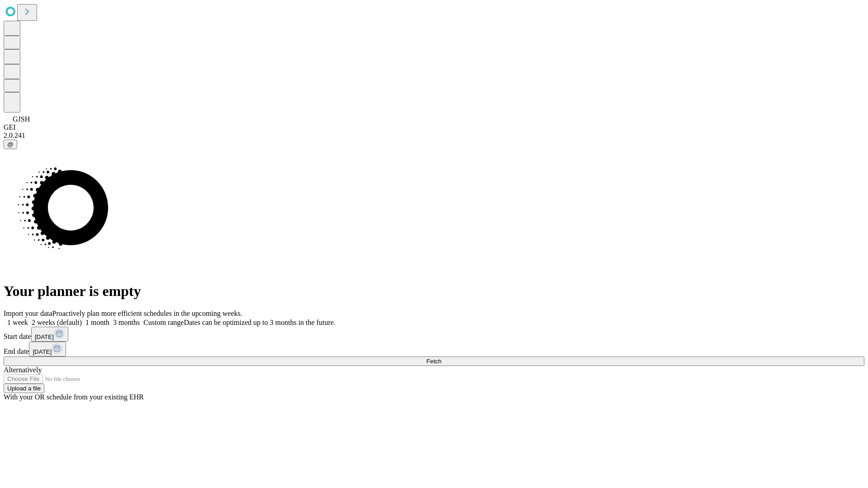 The width and height of the screenshot is (868, 488). I want to click on div: GEI, so click(434, 127).